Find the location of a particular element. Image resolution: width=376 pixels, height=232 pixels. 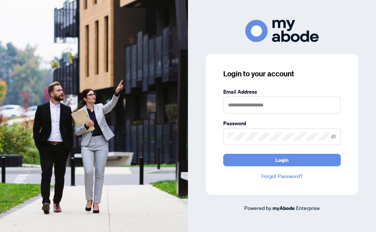

button: Login is located at coordinates (282, 160).